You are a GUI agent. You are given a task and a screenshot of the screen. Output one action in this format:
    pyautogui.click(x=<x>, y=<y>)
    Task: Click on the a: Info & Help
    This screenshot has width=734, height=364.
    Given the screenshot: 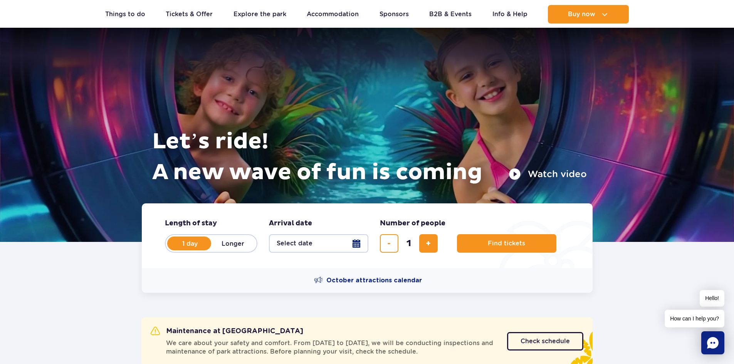 What is the action you would take?
    pyautogui.click(x=510, y=14)
    